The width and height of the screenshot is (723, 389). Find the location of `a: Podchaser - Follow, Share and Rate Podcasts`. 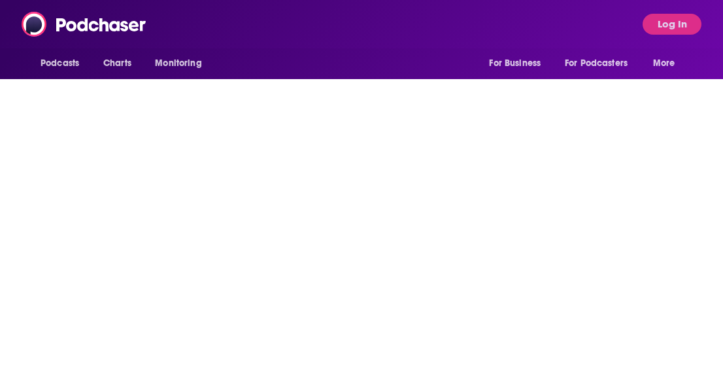

a: Podchaser - Follow, Share and Rate Podcasts is located at coordinates (84, 24).